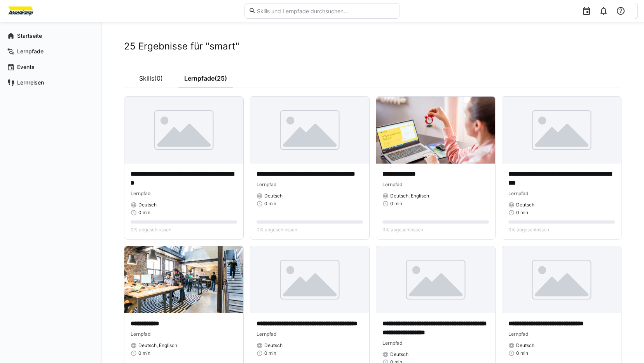  Describe the element at coordinates (326, 11) in the screenshot. I see `input: Skills und Lernpfade durchsuchen…` at that location.